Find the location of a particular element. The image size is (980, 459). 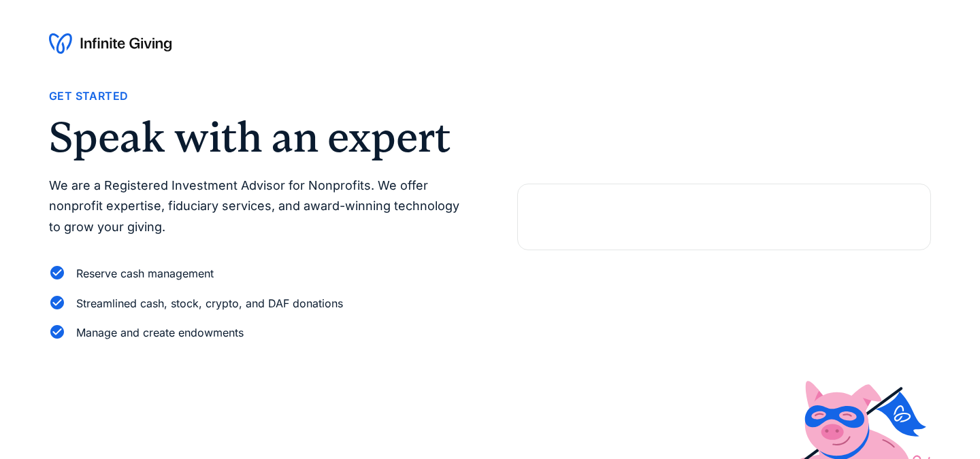

div: Streamlined cash, stock, crypto, and DAF donations is located at coordinates (210, 303).